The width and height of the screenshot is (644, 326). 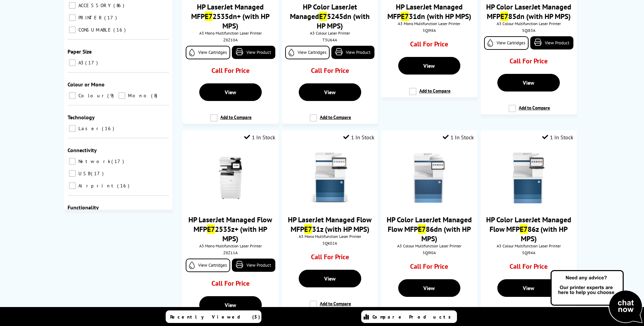 I want to click on span: ACCESSORY, so click(x=94, y=5).